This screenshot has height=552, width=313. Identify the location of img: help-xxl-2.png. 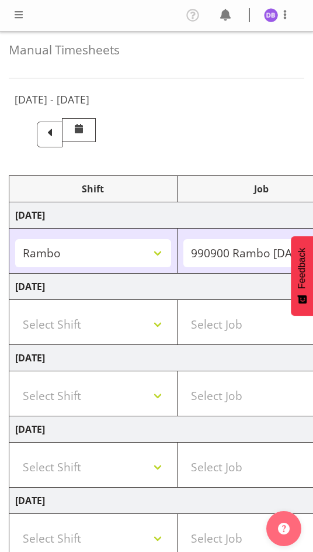
(284, 528).